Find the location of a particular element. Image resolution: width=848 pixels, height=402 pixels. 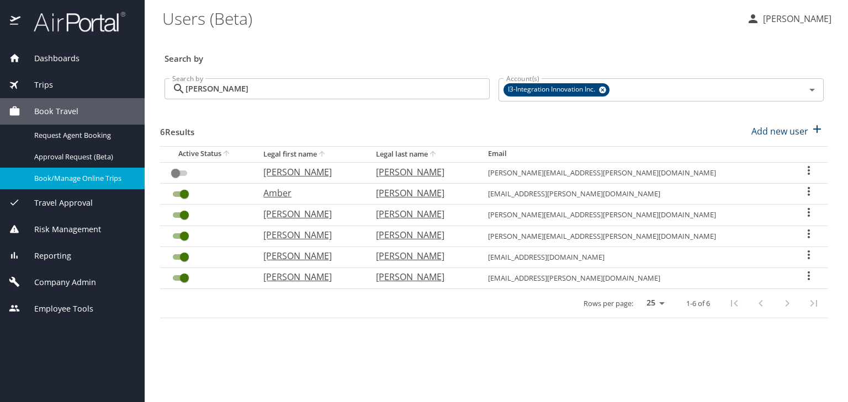

input: Search by name or email is located at coordinates (337, 89).